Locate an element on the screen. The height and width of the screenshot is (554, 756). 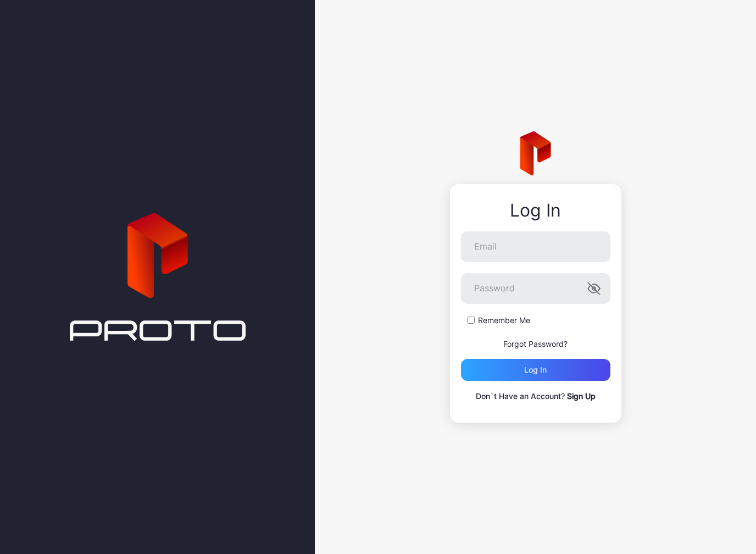
label: Remember Me is located at coordinates (504, 320).